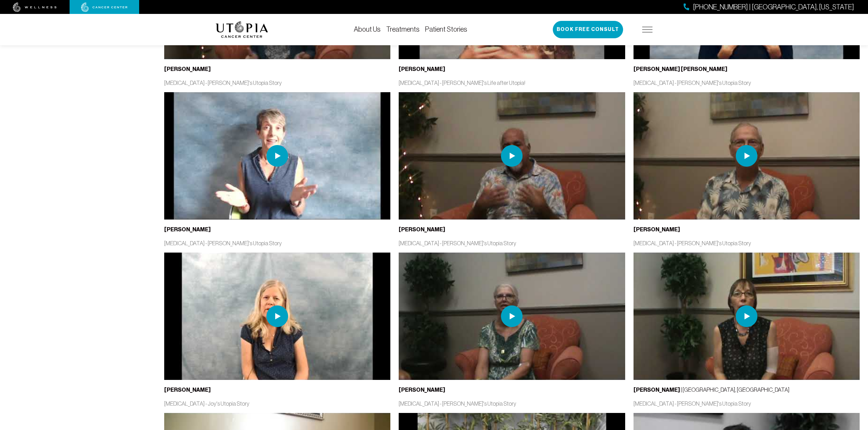 Image resolution: width=868 pixels, height=430 pixels. I want to click on img: wellness, so click(35, 7).